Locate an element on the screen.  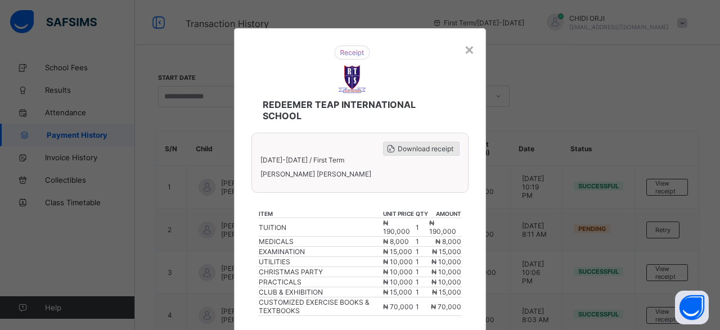
span: Download receipt is located at coordinates (425, 148).